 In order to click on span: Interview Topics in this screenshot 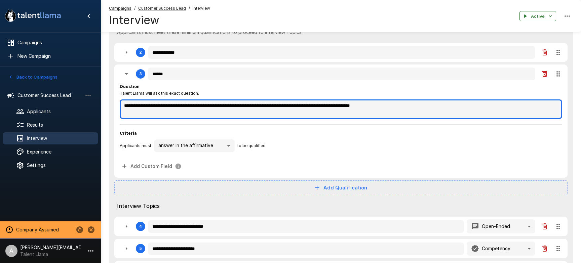, I will do `click(341, 206)`.